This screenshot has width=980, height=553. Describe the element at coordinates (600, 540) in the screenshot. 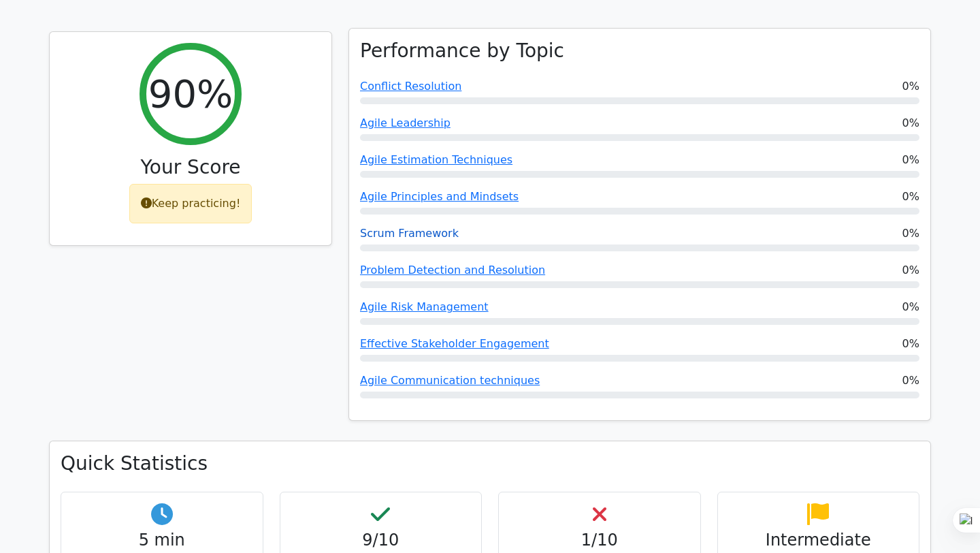

I see `h4: 1/10` at that location.